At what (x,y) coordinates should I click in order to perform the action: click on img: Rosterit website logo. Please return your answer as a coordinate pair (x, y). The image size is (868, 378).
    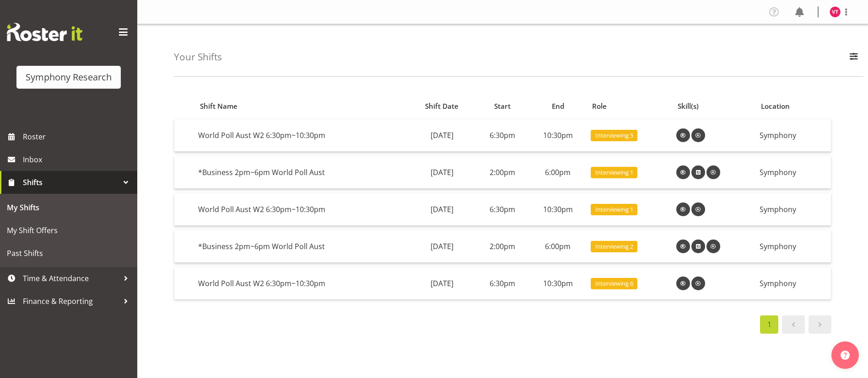
    Looking at the image, I should click on (44, 32).